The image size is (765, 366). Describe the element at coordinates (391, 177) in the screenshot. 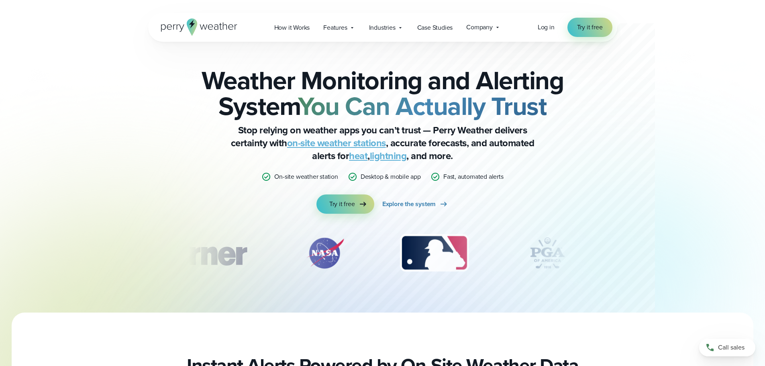

I see `p: Desktop & mobile app` at that location.